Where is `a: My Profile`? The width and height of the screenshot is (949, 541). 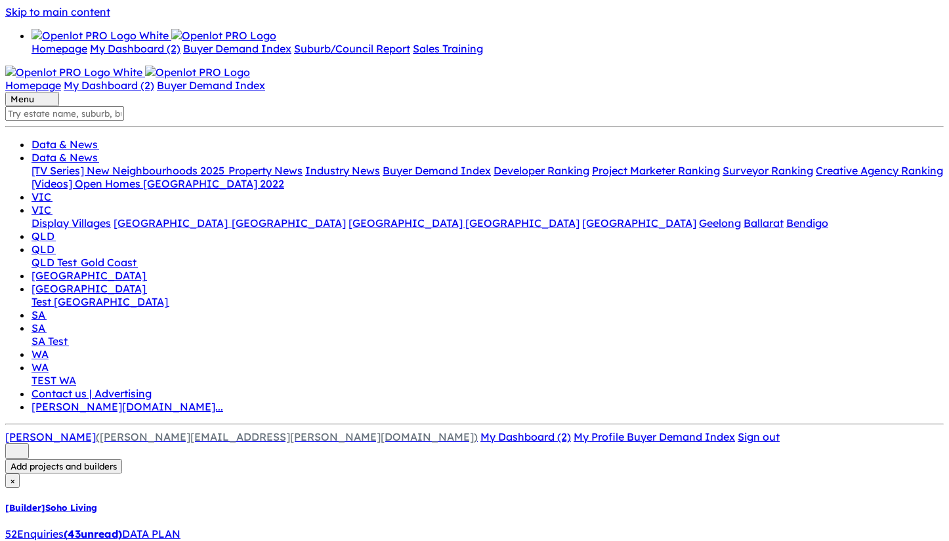
a: My Profile is located at coordinates (600, 437).